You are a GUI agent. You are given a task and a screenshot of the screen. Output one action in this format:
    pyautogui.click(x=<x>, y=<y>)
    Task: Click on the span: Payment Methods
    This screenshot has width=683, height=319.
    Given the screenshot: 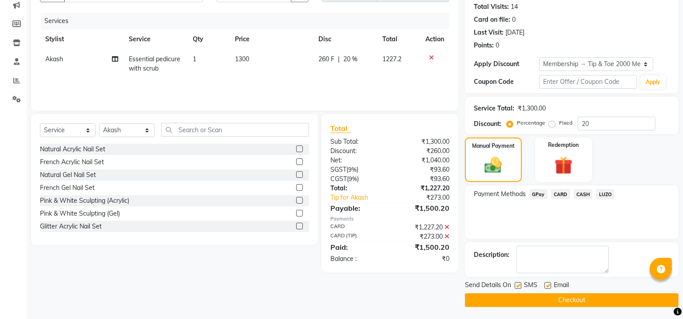 What is the action you would take?
    pyautogui.click(x=500, y=194)
    